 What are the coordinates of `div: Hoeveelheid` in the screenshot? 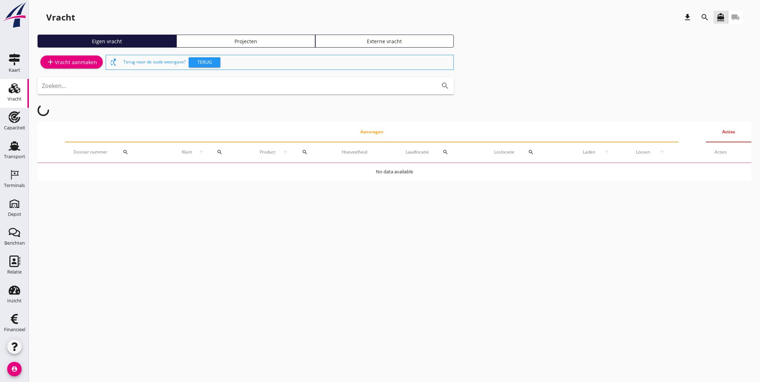 It's located at (365, 152).